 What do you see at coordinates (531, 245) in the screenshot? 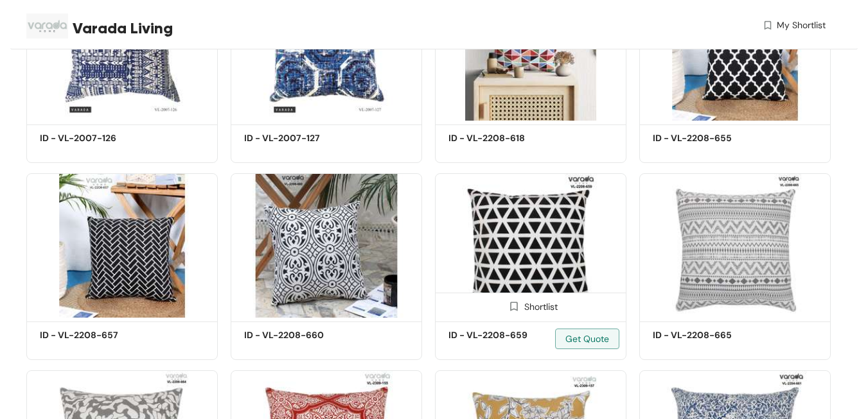
I see `img: 6b13564f-0069-447d-acfe-f35fec901cd3` at bounding box center [531, 245].